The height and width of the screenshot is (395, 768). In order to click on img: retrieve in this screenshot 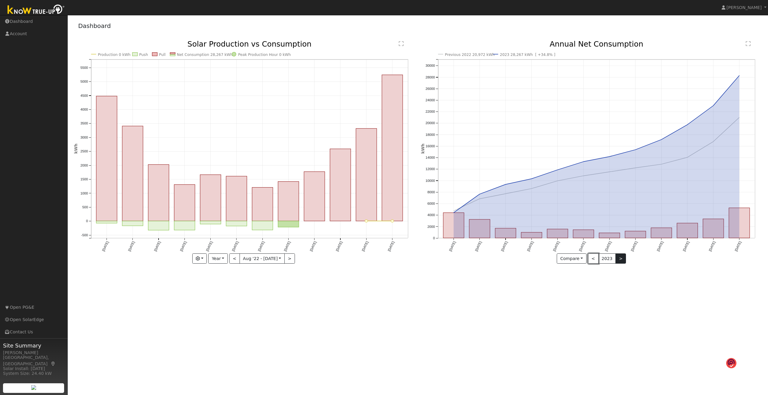, I will do `click(34, 388)`.